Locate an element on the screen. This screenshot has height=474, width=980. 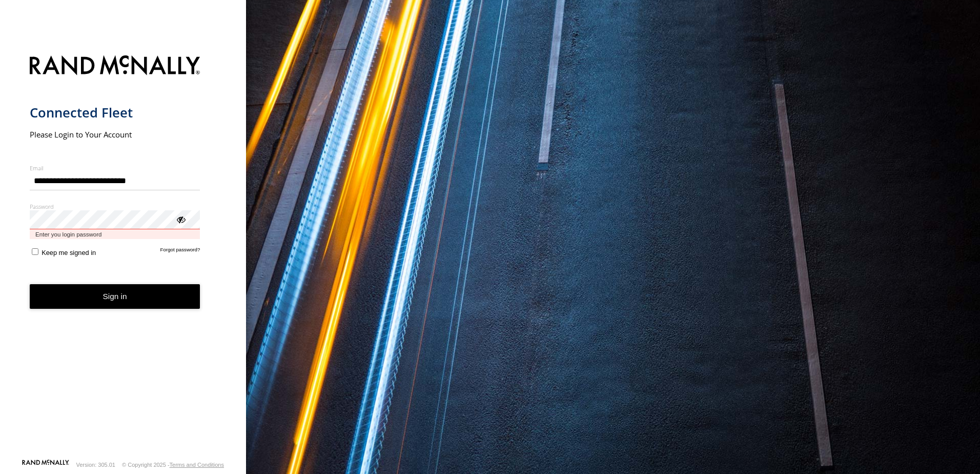
img: Rand McNally is located at coordinates (115, 66).